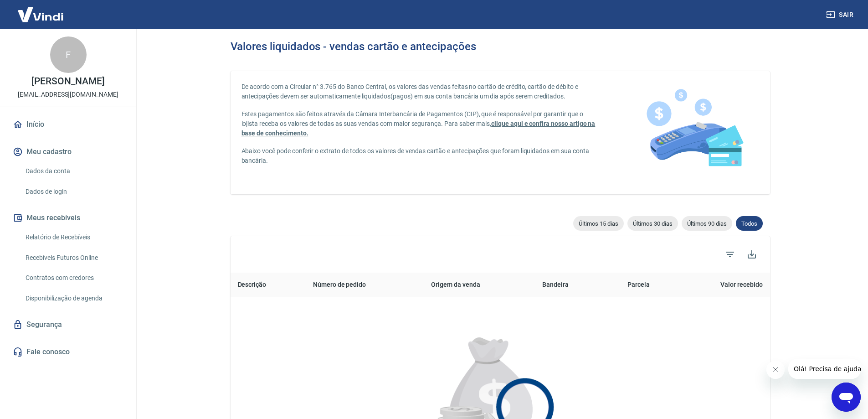  I want to click on a: Início, so click(68, 124).